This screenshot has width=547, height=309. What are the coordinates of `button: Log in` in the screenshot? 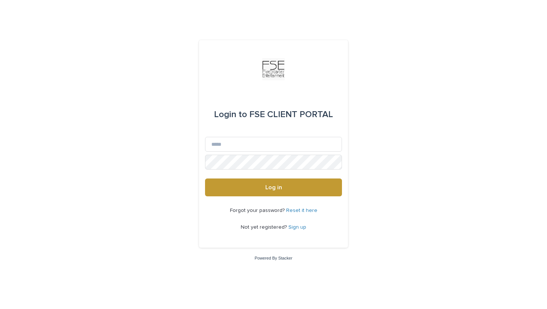 It's located at (274, 188).